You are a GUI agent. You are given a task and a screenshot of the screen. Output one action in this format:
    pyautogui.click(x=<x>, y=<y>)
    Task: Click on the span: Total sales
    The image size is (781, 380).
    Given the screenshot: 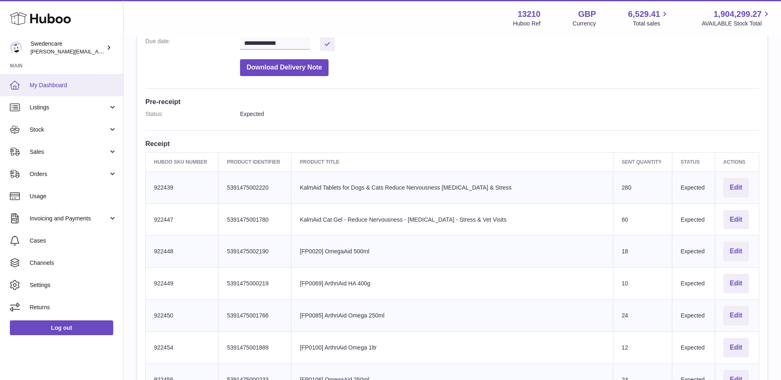 What is the action you would take?
    pyautogui.click(x=651, y=23)
    